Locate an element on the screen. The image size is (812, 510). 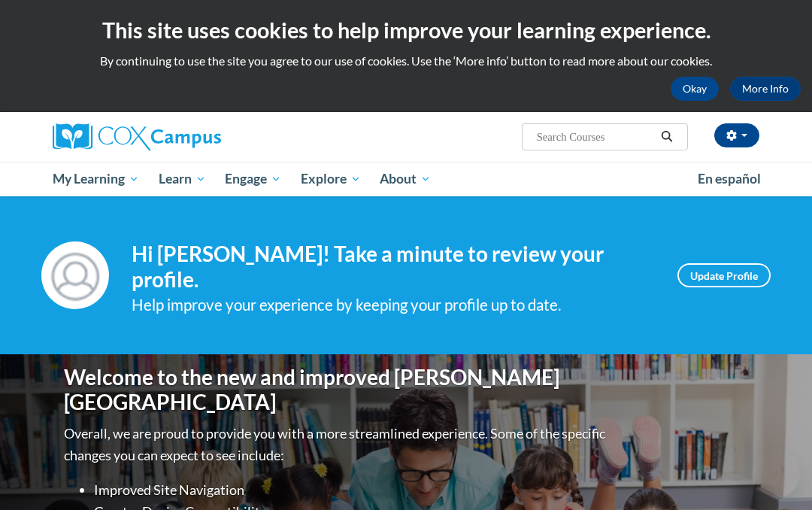
a: Learn is located at coordinates (182, 179).